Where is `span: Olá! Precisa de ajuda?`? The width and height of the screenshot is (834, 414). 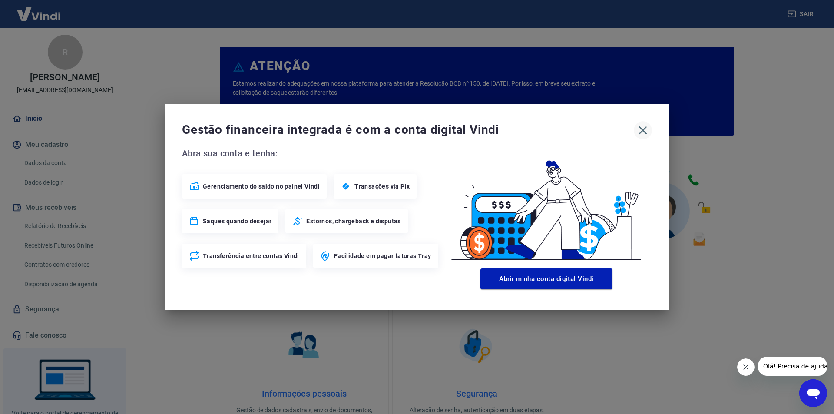
span: Olá! Precisa de ajuda? is located at coordinates (39, 10).